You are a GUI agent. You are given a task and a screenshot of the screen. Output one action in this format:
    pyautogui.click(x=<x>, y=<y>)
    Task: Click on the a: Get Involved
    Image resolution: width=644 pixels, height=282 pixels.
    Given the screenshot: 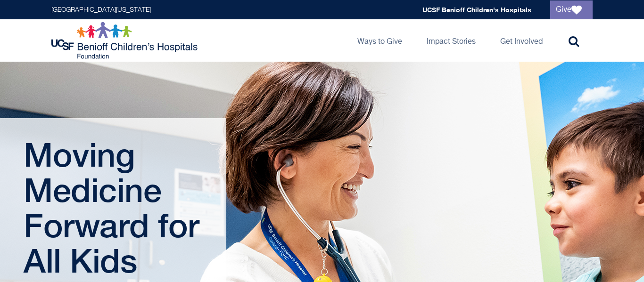 What is the action you would take?
    pyautogui.click(x=522, y=40)
    